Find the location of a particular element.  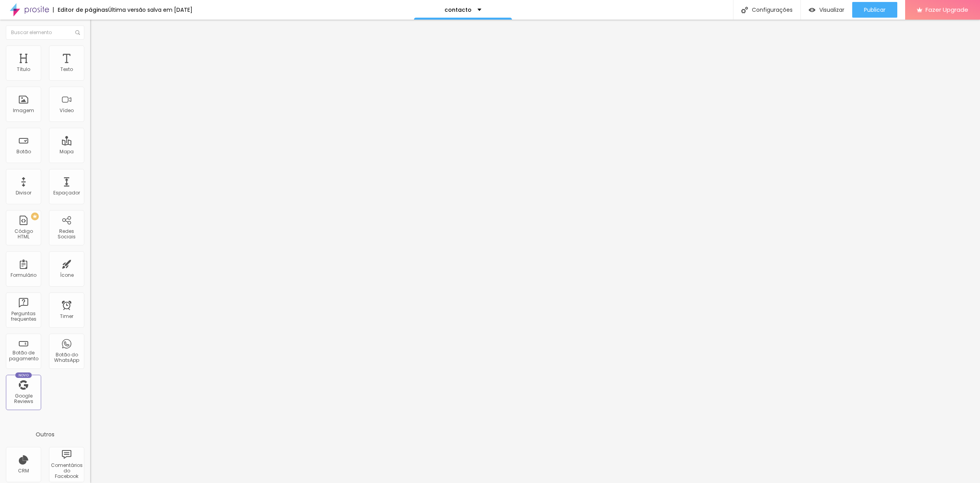

div: Ícone is located at coordinates (67, 275).